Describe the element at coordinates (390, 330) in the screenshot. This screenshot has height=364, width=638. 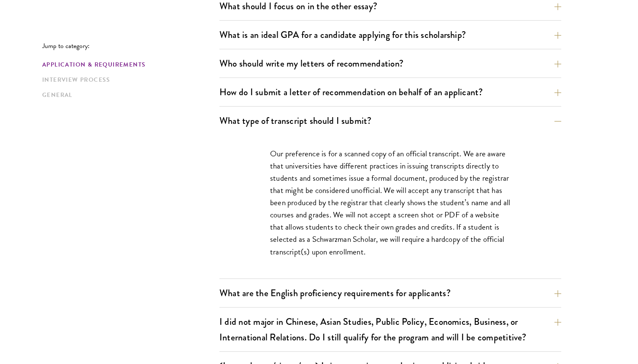
I see `button: I did not major in Chinese, Asian Studies, Public Policy, Economics, Business, or International R...` at that location.